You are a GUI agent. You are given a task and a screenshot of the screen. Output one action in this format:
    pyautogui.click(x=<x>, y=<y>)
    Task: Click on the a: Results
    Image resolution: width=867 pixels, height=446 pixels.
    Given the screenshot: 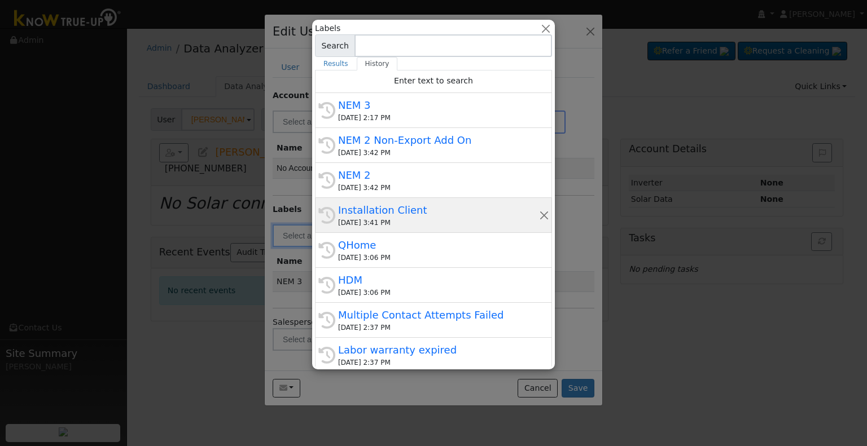 What is the action you would take?
    pyautogui.click(x=336, y=64)
    